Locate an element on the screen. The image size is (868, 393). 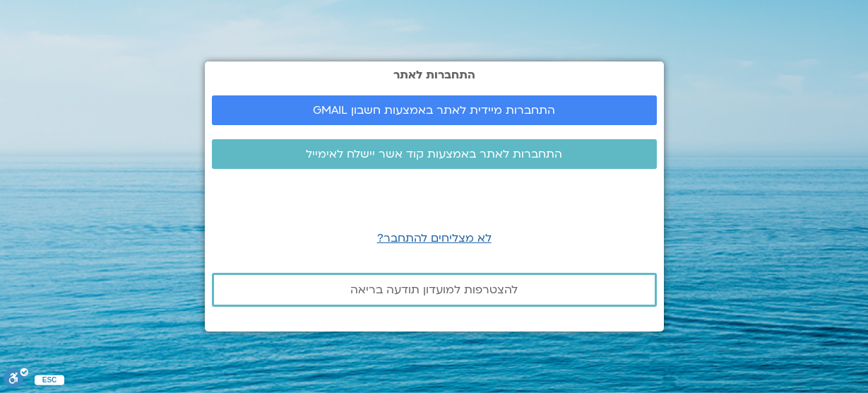
span: התחברות מיידית לאתר באמצעות חשבון GMAIL is located at coordinates (434, 110).